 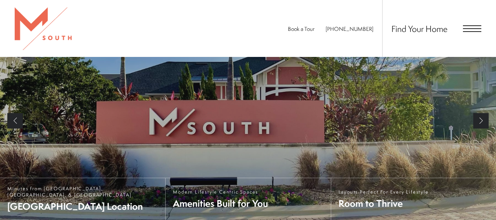 What do you see at coordinates (481, 121) in the screenshot?
I see `a: Next` at bounding box center [481, 121].